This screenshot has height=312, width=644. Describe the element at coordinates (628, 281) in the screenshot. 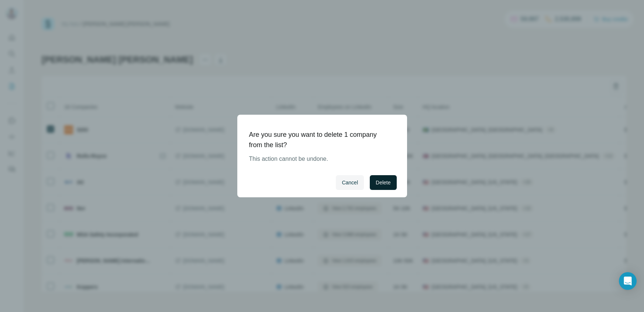

I see `div: Open Intercom Messenger` at that location.